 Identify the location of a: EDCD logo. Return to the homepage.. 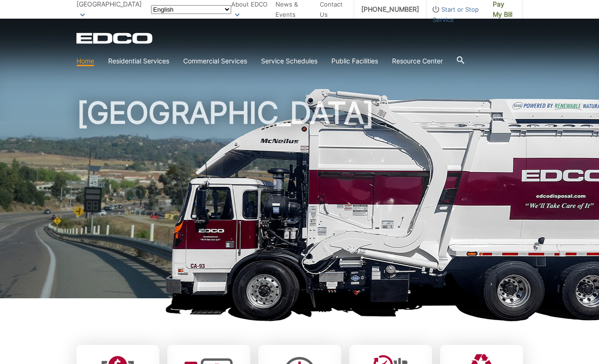
(115, 38).